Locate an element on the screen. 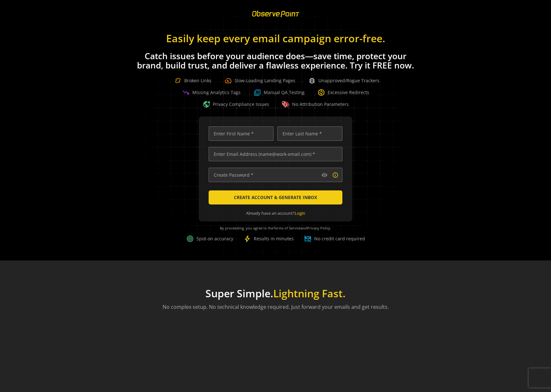  span: change_circle is located at coordinates (321, 92).